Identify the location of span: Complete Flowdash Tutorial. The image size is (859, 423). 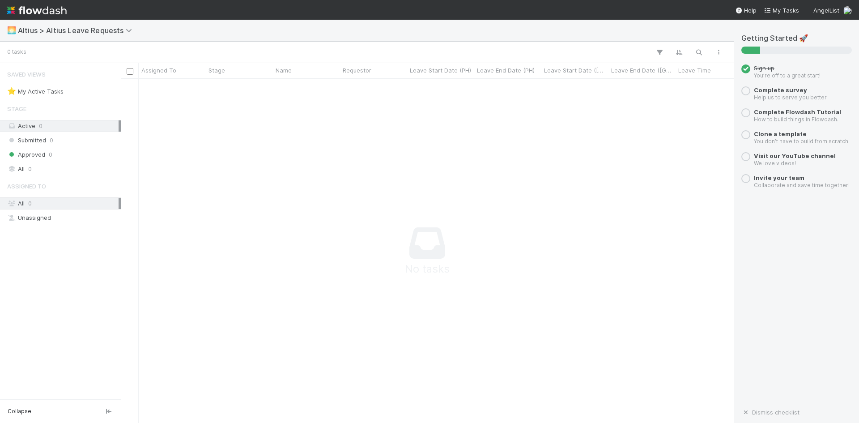
(797, 112).